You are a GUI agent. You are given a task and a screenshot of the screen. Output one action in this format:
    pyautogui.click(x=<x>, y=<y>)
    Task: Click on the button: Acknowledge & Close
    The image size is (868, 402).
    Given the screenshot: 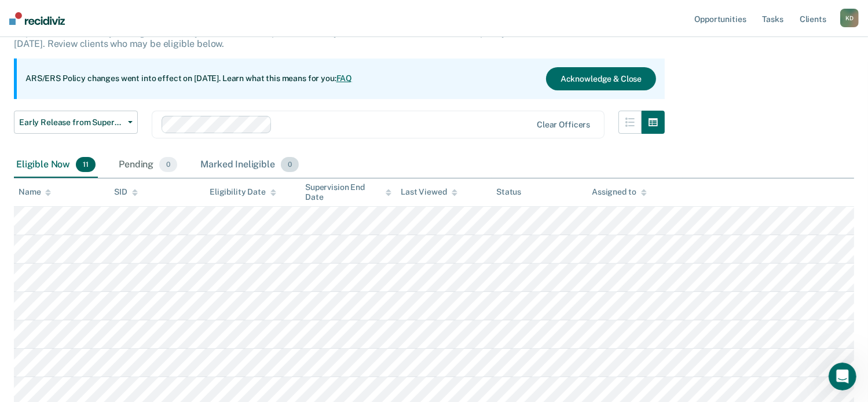 What is the action you would take?
    pyautogui.click(x=601, y=79)
    